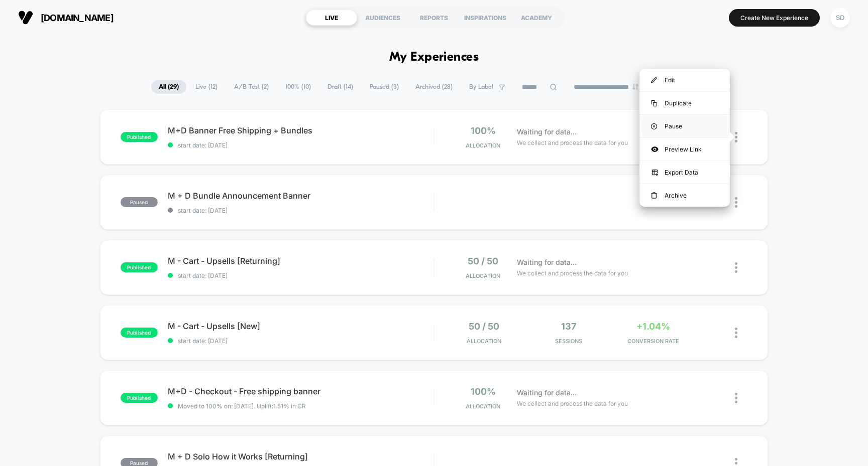 Image resolution: width=868 pixels, height=466 pixels. I want to click on span: Archived ( 28 ), so click(434, 87).